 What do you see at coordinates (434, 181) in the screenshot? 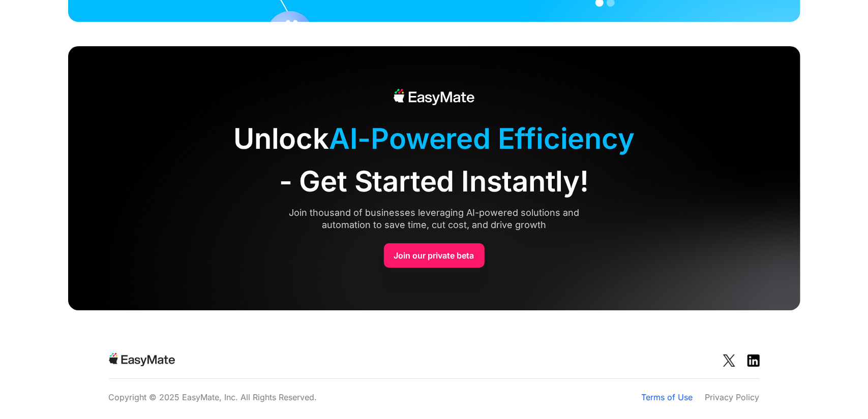
I see `span: - Get Started Instantly!` at bounding box center [434, 181].